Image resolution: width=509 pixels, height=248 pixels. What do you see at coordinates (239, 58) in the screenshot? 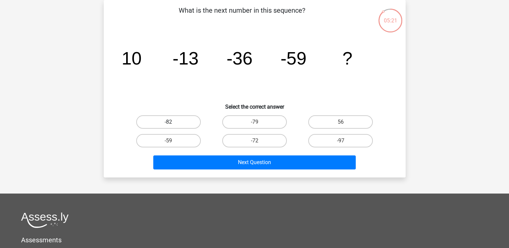
I see `tspan: -36` at bounding box center [239, 58].